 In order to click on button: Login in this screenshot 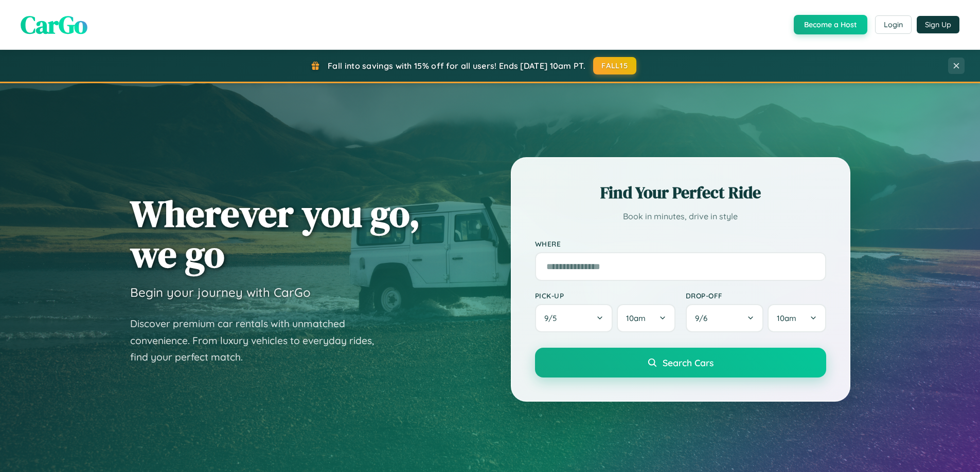, I will do `click(893, 25)`.